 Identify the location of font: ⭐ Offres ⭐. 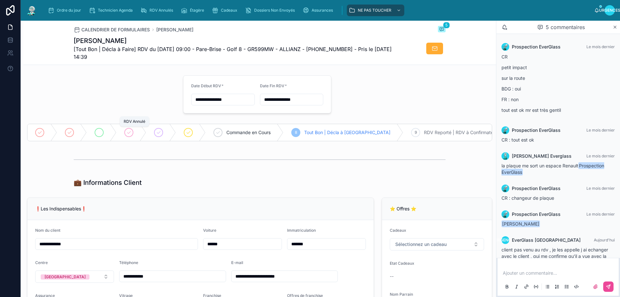
(403, 208).